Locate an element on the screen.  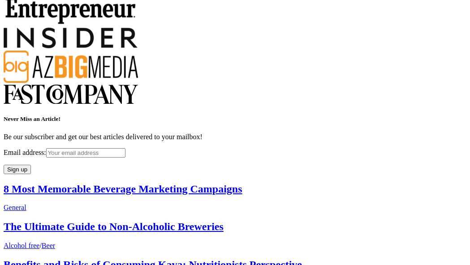
h5: Never Miss an Article! is located at coordinates (235, 119).